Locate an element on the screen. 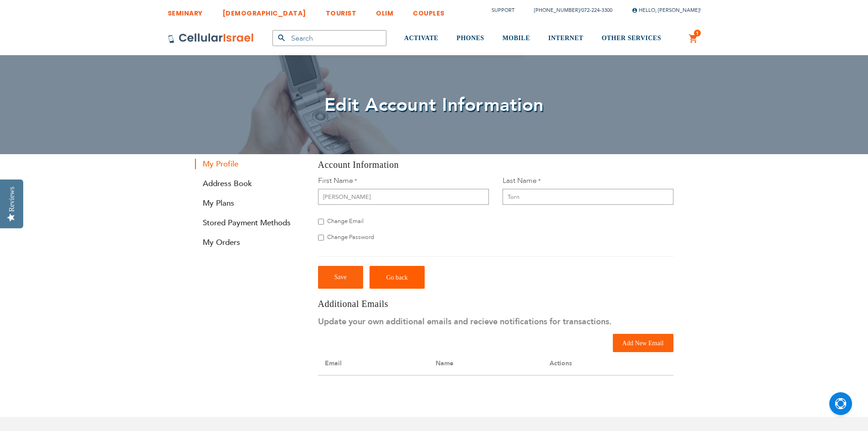  span: Change Password is located at coordinates (351, 237).